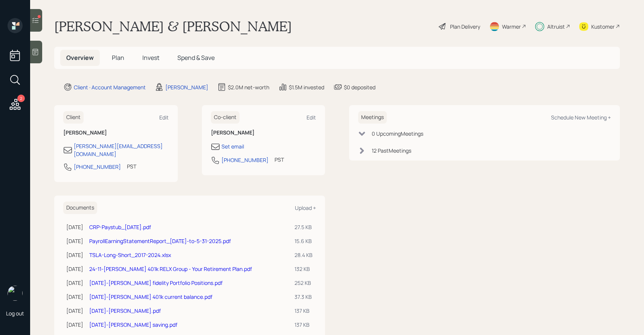  I want to click on div: $2.0M net-worth, so click(248, 87).